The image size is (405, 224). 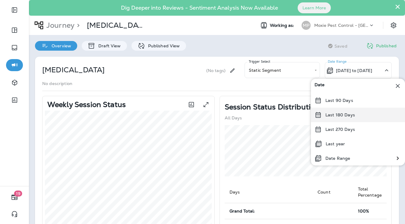 What do you see at coordinates (333, 192) in the screenshot?
I see `th: Count` at bounding box center [333, 192].